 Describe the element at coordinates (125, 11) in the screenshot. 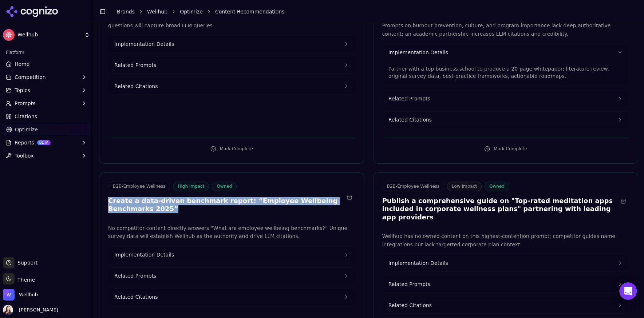

I see `a: Brands` at that location.